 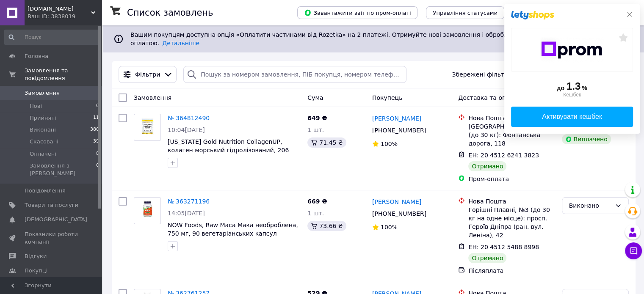 I want to click on span: Відгуки, so click(x=36, y=256).